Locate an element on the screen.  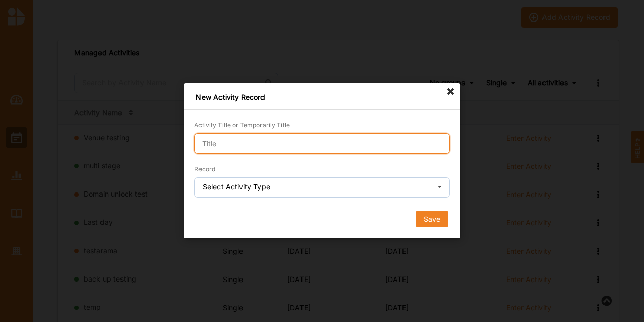
div: Select Activity Type is located at coordinates (236, 187).